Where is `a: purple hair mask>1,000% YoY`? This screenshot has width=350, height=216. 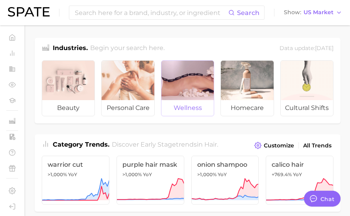
a: purple hair mask>1,000% YoY is located at coordinates (150, 180).